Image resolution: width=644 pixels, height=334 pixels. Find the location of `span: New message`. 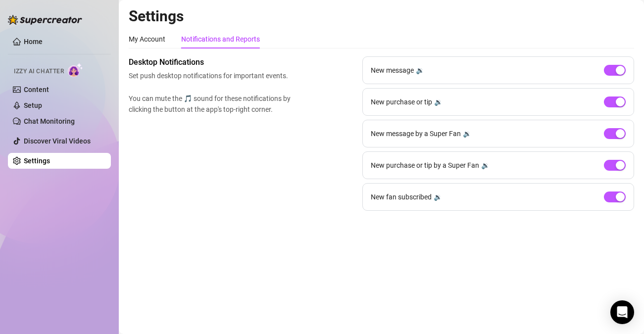

span: New message is located at coordinates (392, 70).